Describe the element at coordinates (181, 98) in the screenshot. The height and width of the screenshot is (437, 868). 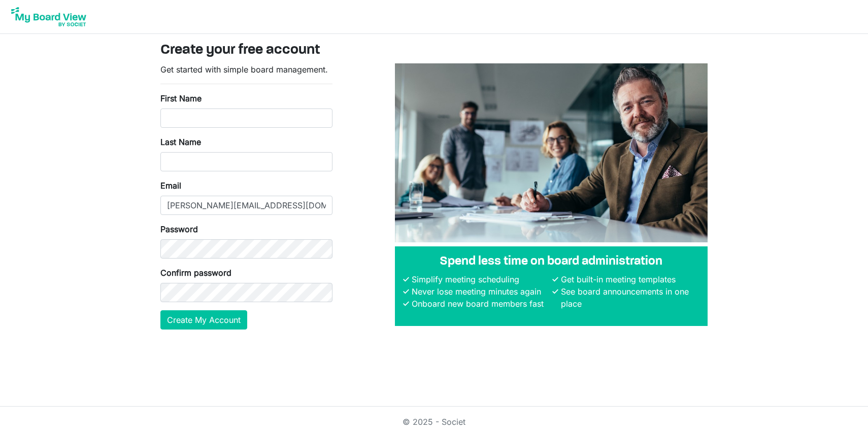
I see `label: First Name` at that location.